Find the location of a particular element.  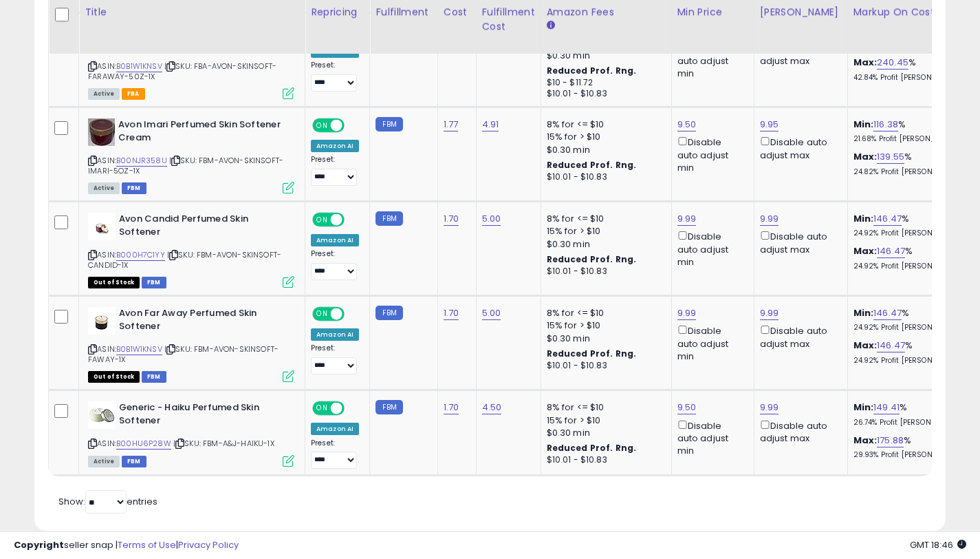

div: Amazon Fees is located at coordinates (606, 11).